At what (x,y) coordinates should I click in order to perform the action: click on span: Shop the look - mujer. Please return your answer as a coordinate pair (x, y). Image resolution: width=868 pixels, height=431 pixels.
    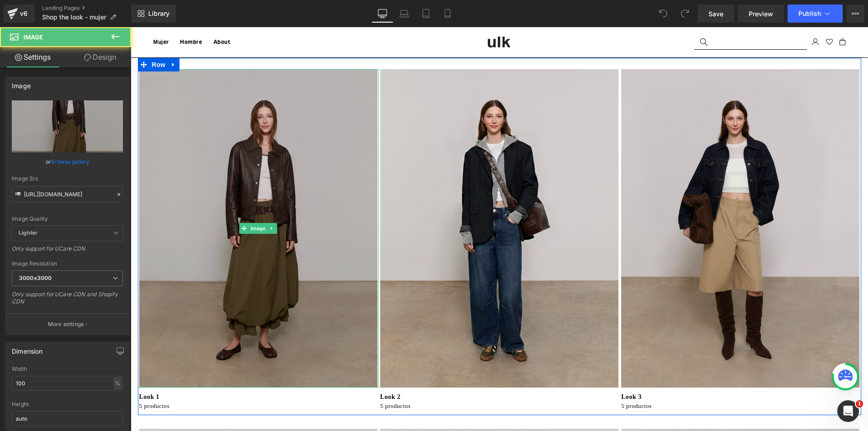
    Looking at the image, I should click on (75, 17).